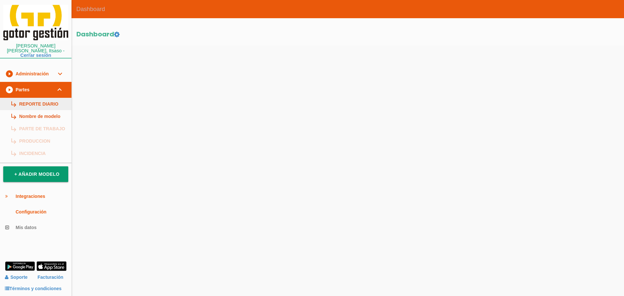 This screenshot has width=624, height=296. What do you see at coordinates (16, 277) in the screenshot?
I see `a: Soporte` at bounding box center [16, 277].